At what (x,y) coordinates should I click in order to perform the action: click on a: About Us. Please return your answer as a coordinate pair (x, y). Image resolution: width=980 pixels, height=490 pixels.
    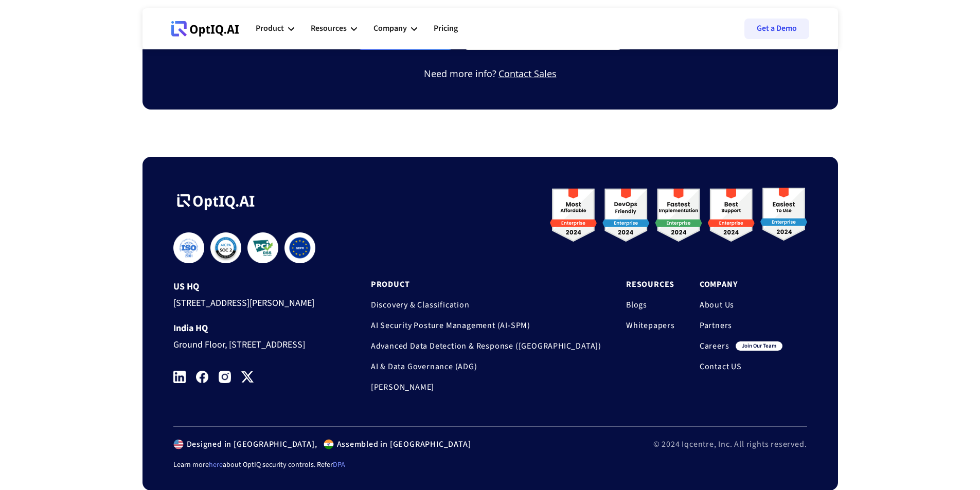
    Looking at the image, I should click on (741, 304).